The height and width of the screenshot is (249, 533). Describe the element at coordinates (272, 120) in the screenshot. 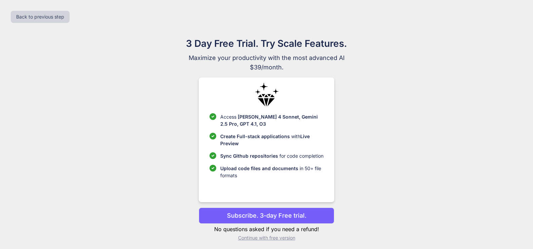

I see `p: Access` at that location.